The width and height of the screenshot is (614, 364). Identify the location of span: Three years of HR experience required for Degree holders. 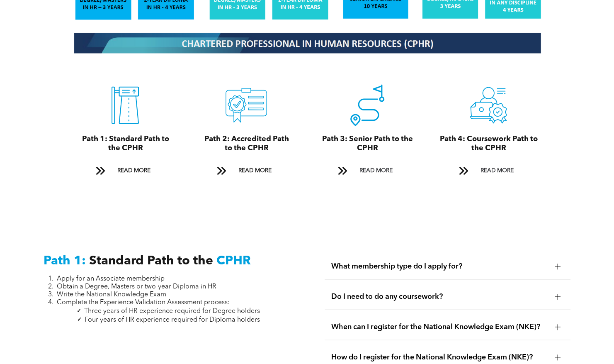
(172, 311).